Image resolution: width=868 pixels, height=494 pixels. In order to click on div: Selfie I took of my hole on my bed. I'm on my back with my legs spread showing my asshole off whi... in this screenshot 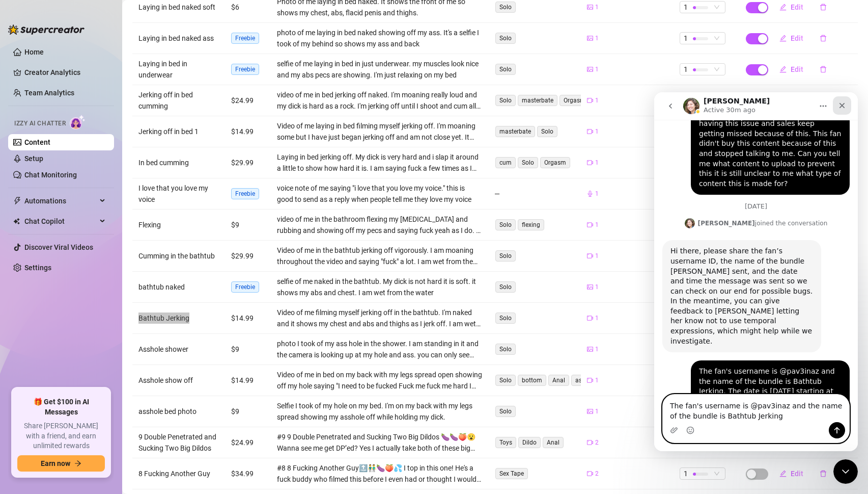, I will do `click(380, 412)`.